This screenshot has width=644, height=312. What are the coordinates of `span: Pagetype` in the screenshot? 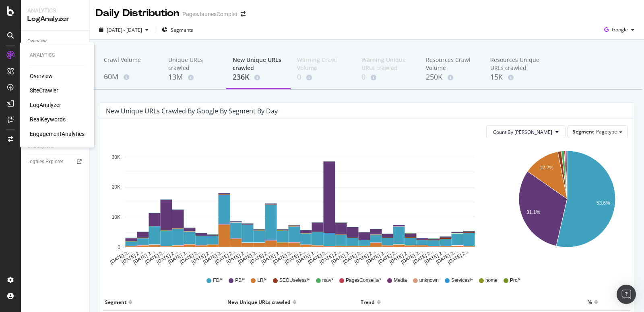 It's located at (607, 132).